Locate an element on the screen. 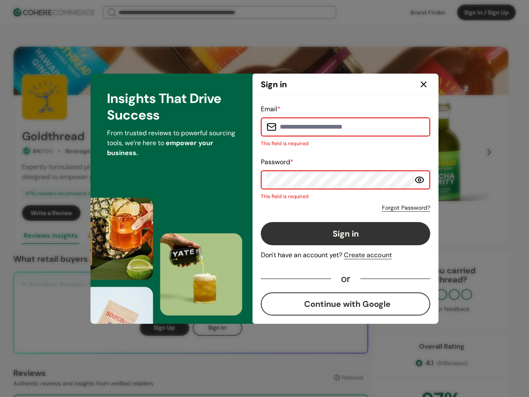  label: Password is located at coordinates (277, 162).